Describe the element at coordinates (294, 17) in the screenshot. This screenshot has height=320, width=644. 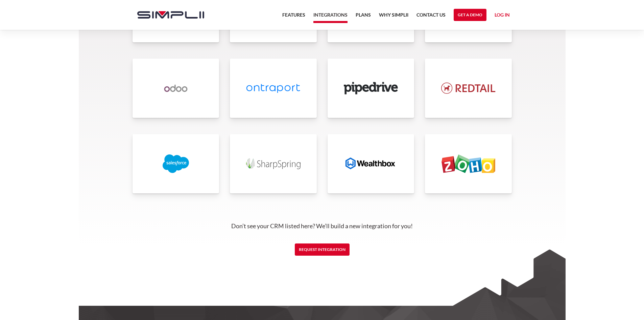
I see `a: Features` at that location.